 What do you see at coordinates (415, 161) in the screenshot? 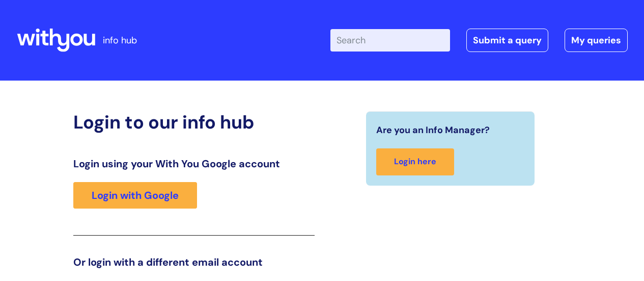
I see `a: Login here` at bounding box center [415, 161].